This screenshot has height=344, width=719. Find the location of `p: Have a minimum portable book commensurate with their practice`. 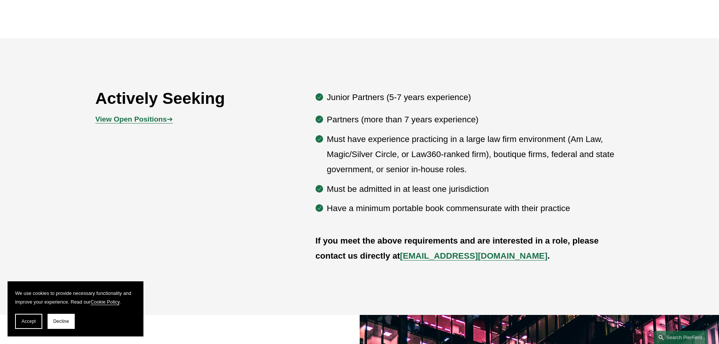

p: Have a minimum portable book commensurate with their practice is located at coordinates (475, 208).